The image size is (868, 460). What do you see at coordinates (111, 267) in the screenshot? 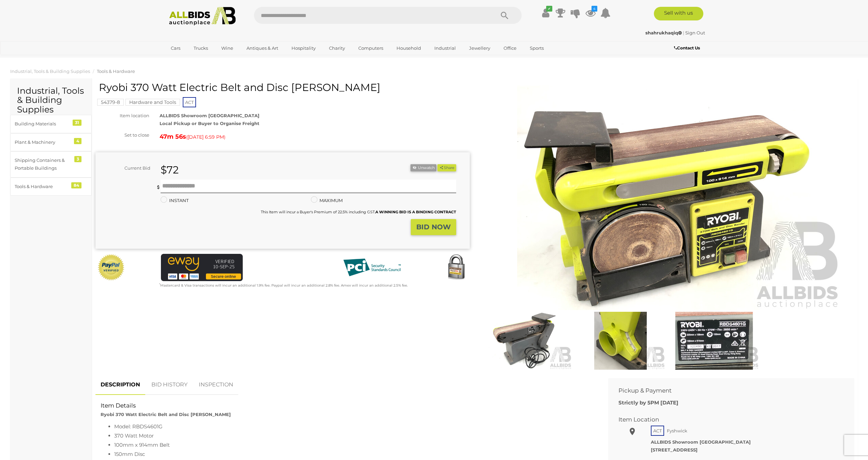
I see `img: Official PayPal Seal` at bounding box center [111, 267].